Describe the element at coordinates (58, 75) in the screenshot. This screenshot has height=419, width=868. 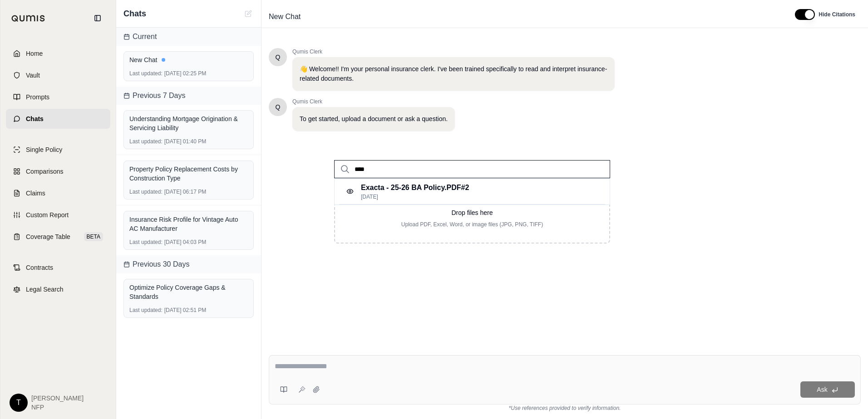
I see `a: Vault` at that location.